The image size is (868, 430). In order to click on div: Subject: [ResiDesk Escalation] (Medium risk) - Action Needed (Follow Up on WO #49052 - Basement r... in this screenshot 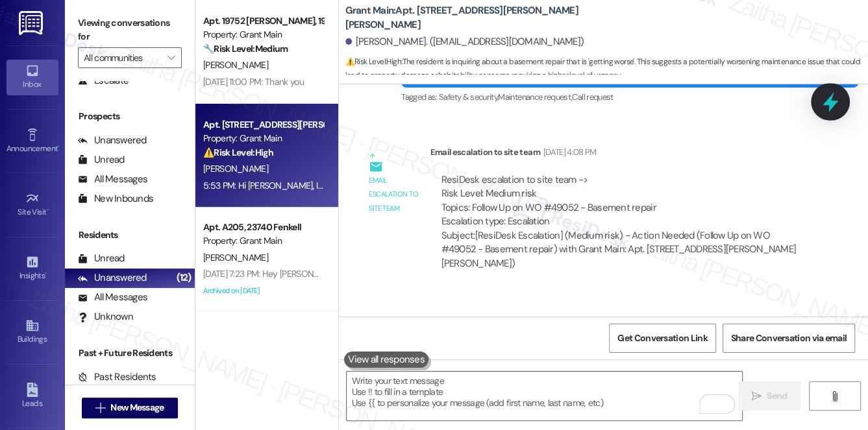, I will do `click(622, 250)`.